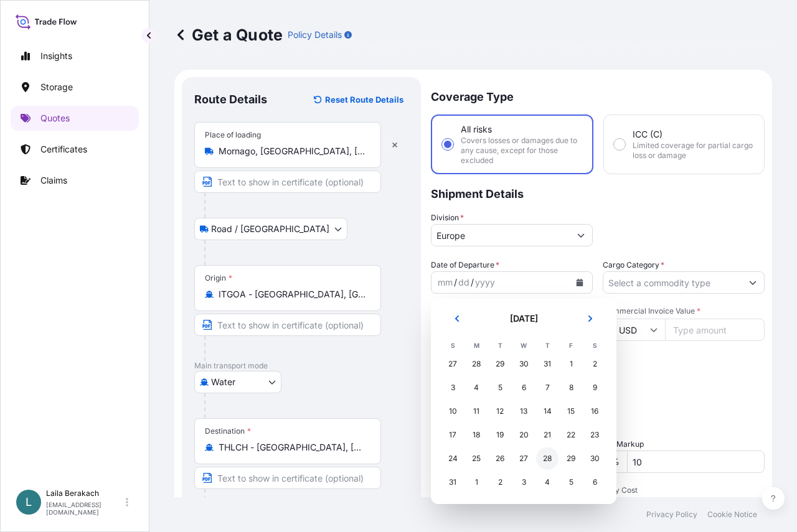  What do you see at coordinates (524, 435) in the screenshot?
I see `div: Wednesday, August 20, 2025` at bounding box center [524, 435].